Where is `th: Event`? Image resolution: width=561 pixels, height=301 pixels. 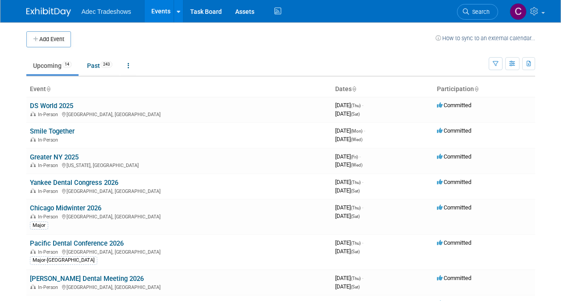 th: Event is located at coordinates (179, 89).